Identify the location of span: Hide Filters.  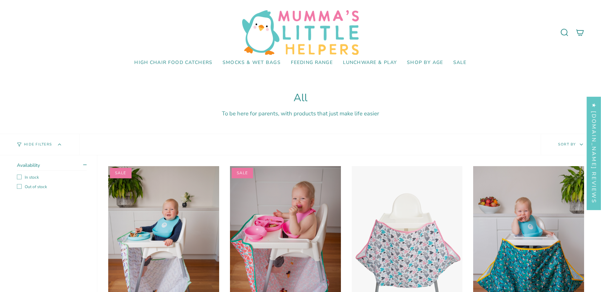
(38, 145).